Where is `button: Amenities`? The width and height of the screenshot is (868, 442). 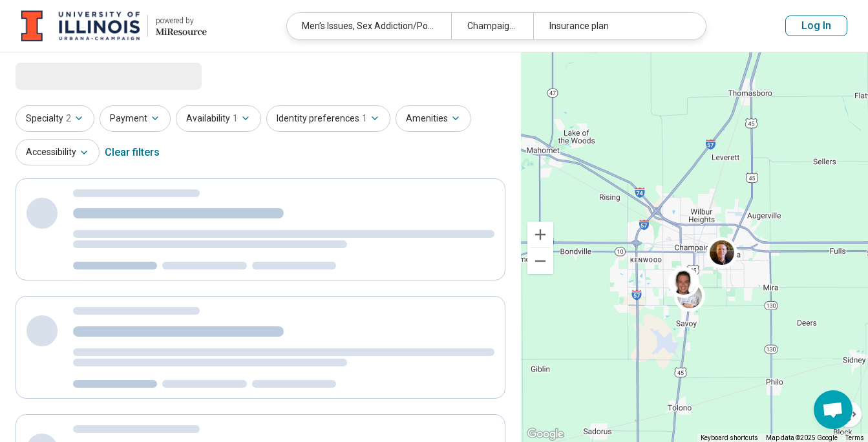 button: Amenities is located at coordinates (433, 118).